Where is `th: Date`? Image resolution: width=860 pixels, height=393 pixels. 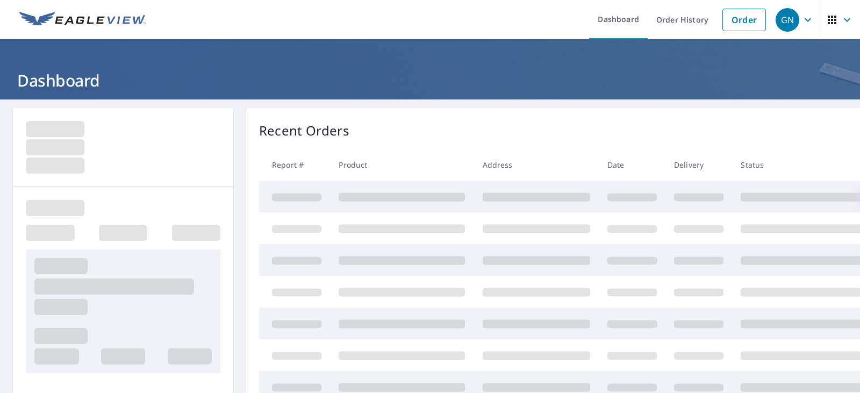 th: Date is located at coordinates (632, 165).